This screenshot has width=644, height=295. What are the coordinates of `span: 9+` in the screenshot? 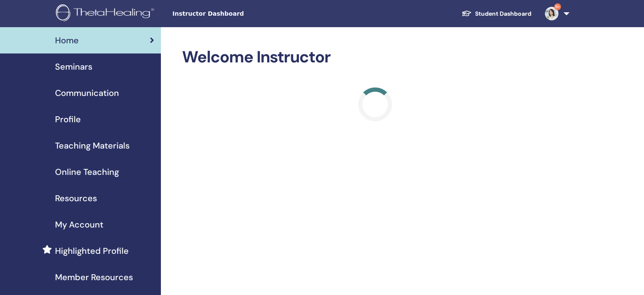 It's located at (558, 7).